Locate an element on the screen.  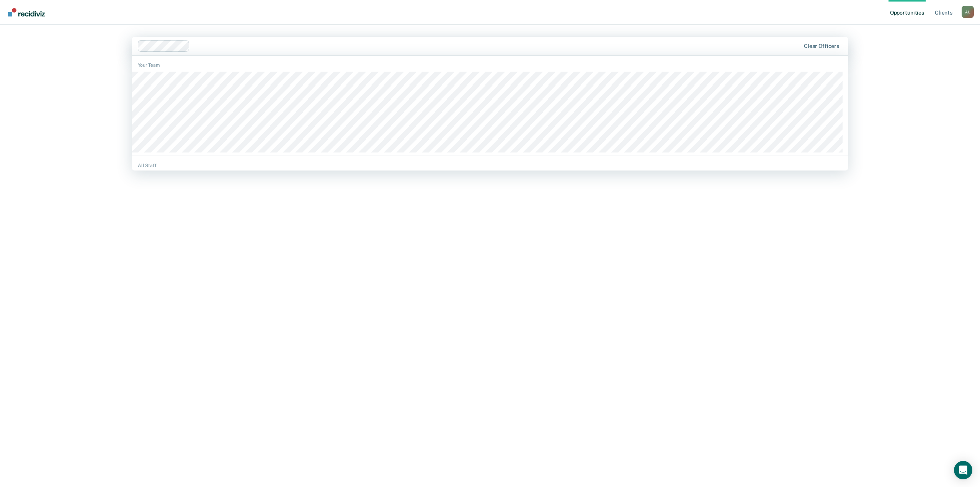
div: Clear officers is located at coordinates (821, 46).